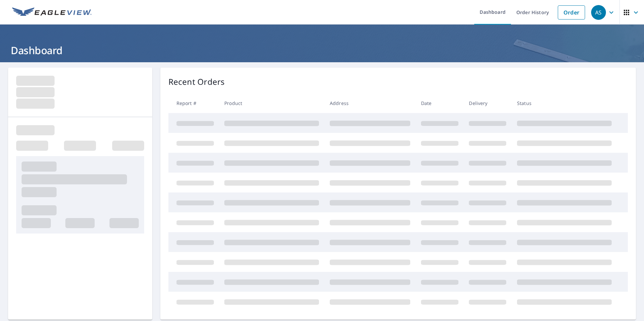 Image resolution: width=644 pixels, height=321 pixels. Describe the element at coordinates (487, 103) in the screenshot. I see `th: Delivery` at that location.